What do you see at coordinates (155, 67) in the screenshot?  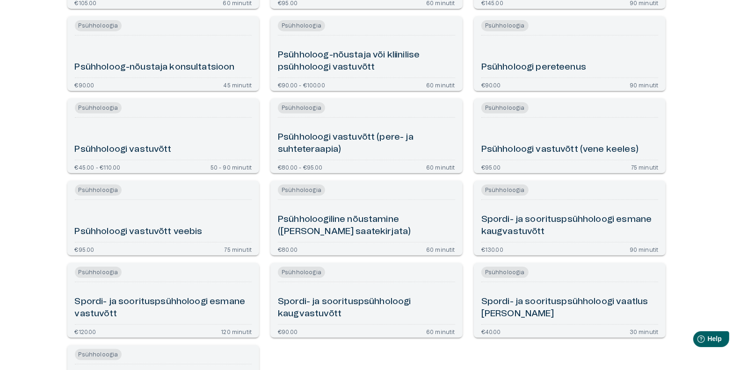 I see `h6: Psühholoog-nõustaja konsultatsioon` at bounding box center [155, 67].